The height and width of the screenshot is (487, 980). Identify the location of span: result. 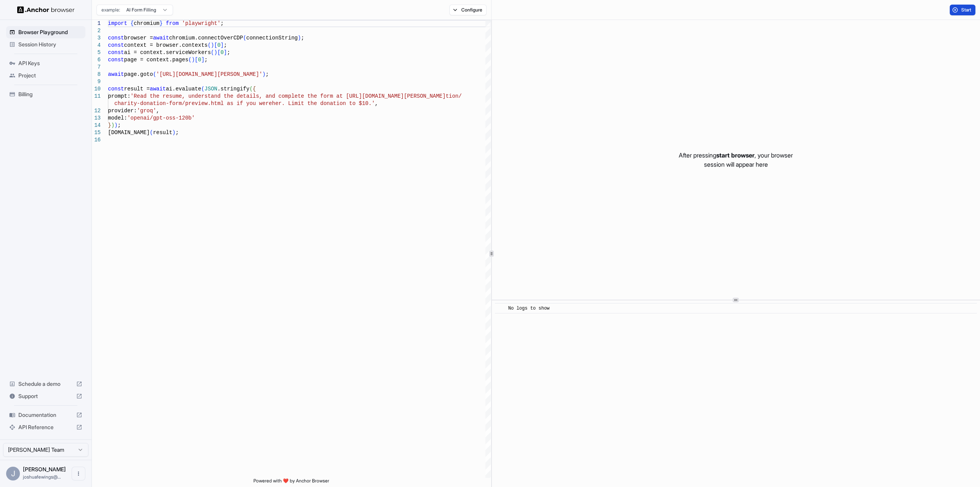
(163, 132).